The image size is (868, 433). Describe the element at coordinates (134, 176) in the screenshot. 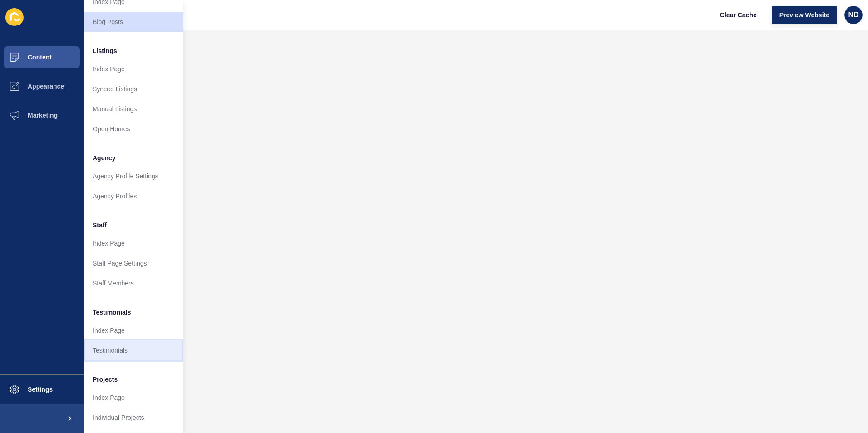

I see `a: Agency Profile Settings` at that location.